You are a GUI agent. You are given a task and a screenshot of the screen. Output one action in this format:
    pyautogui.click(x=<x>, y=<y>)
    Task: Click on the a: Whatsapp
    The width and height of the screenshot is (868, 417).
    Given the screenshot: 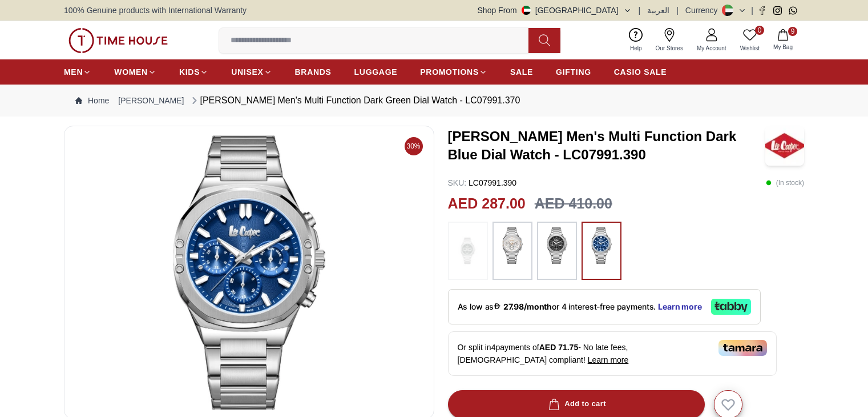 What is the action you would take?
    pyautogui.click(x=793, y=10)
    